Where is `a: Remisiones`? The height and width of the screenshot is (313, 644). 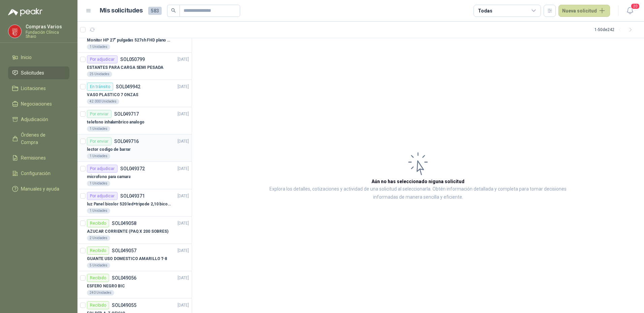
a: Remisiones is located at coordinates (39, 157).